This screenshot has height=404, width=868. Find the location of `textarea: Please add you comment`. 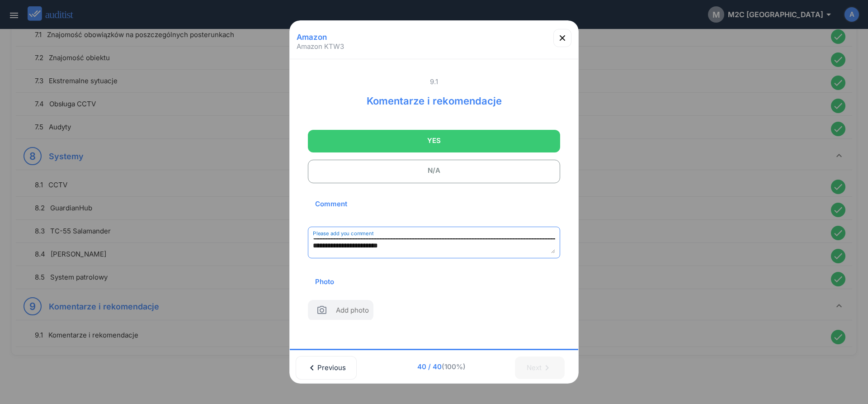

textarea: Please add you comment is located at coordinates (434, 246).